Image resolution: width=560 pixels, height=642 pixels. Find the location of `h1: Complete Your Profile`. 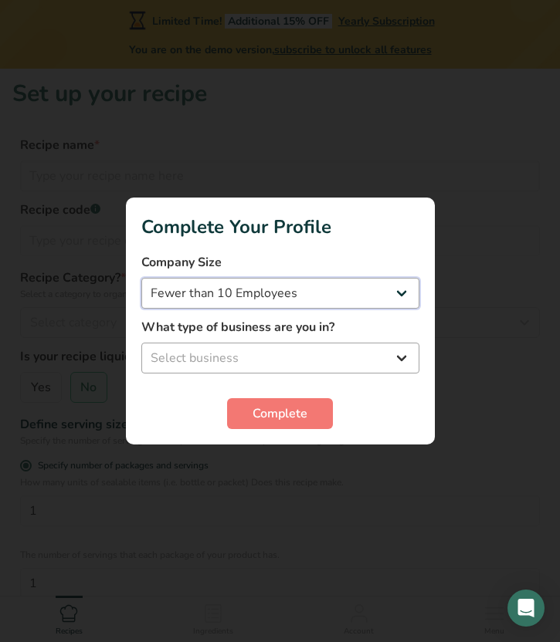

h1: Complete Your Profile is located at coordinates (280, 227).